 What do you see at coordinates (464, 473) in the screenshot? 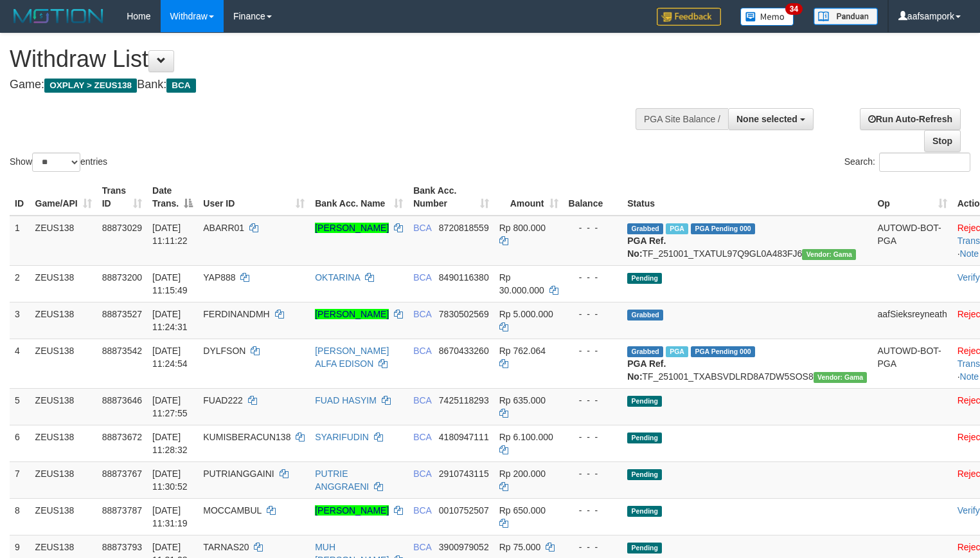
I see `span: Copy 2910743115 to clipboard` at bounding box center [464, 473].